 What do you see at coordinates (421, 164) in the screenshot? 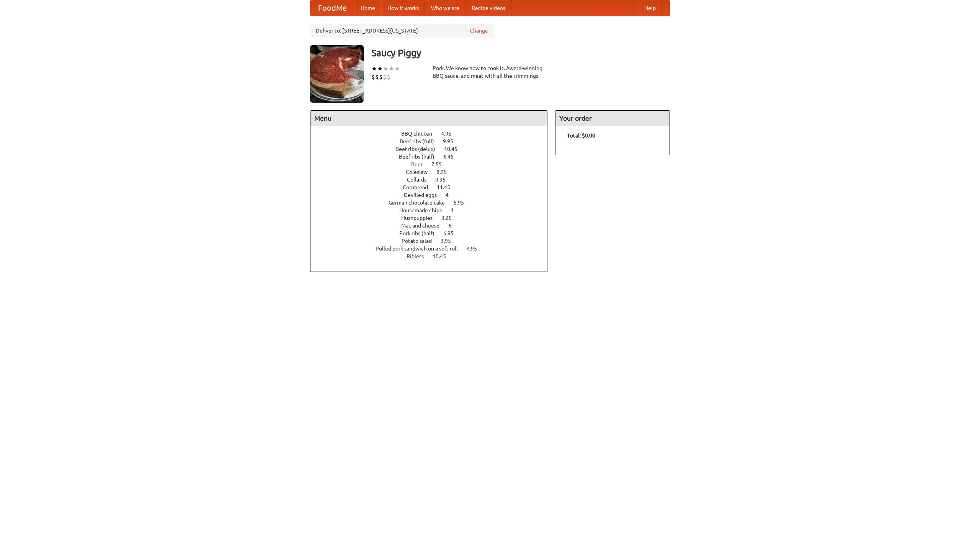
I see `span: Beer` at bounding box center [421, 164].